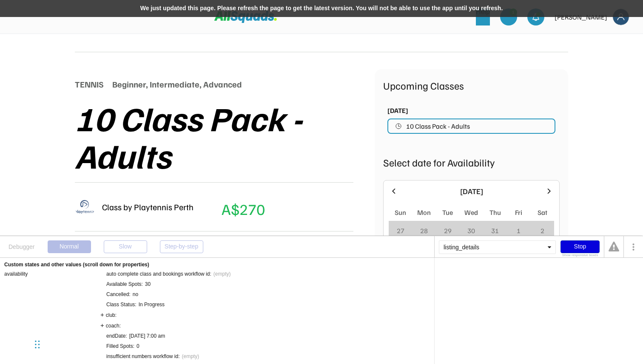  What do you see at coordinates (401, 230) in the screenshot?
I see `div: 27` at bounding box center [401, 230].